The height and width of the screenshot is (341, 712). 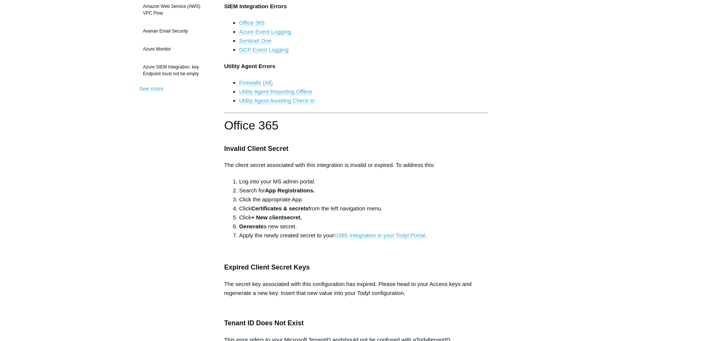 I want to click on li: Click the appropriate App., so click(x=364, y=199).